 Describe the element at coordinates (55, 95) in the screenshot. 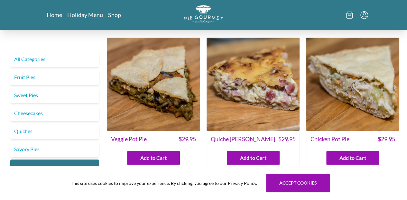

I see `a: Sweet Pies` at that location.